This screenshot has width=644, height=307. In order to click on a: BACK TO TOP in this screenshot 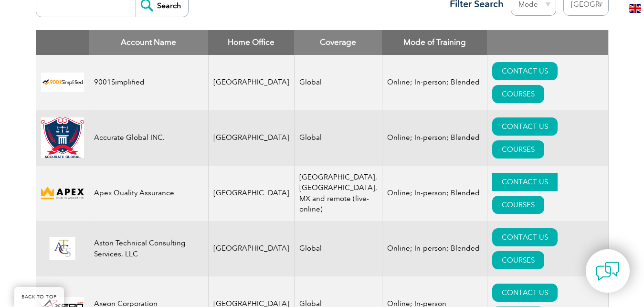, I will do `click(39, 297)`.